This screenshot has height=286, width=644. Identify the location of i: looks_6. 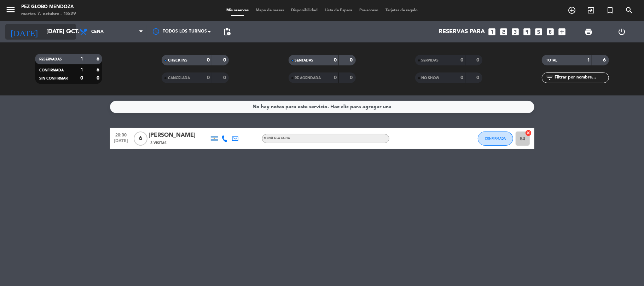
(551, 32).